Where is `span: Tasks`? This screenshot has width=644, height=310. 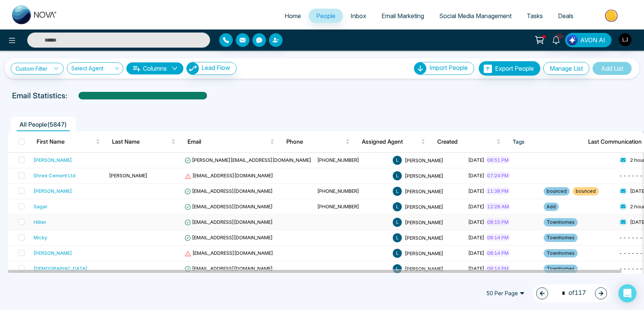
span: Tasks is located at coordinates (535, 16).